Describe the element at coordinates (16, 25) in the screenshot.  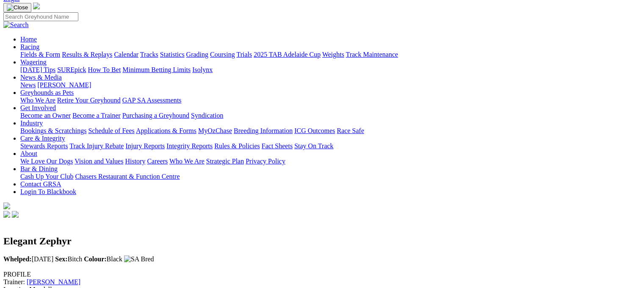
I see `img: Search` at that location.